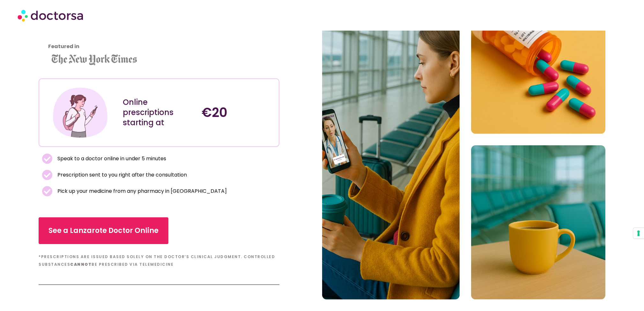 The image size is (644, 311). Describe the element at coordinates (64, 46) in the screenshot. I see `strong: Featured in` at that location.